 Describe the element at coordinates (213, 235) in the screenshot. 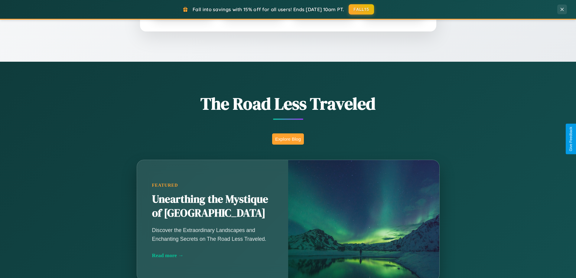

I see `p: Discover the Extraordinary Landscapes and Enchanting Secrets on The Road Less Traveled.` at that location.